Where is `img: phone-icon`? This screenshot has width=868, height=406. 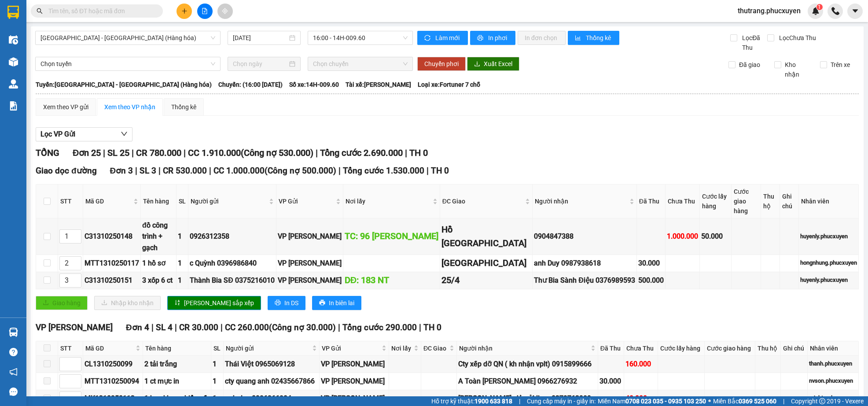
img: phone-icon is located at coordinates (835, 11).